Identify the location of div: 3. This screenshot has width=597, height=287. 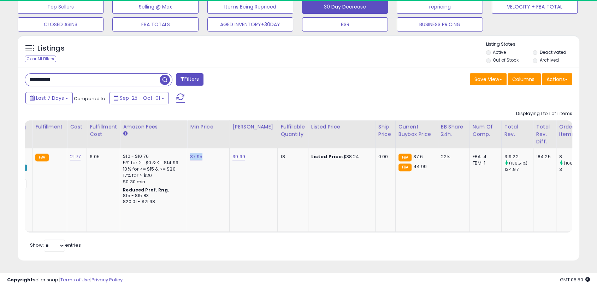
(574, 169).